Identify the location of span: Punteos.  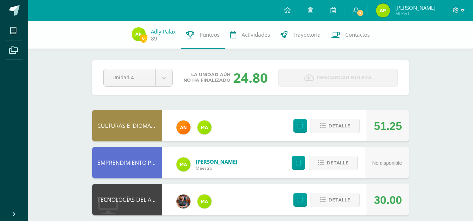
(209, 35).